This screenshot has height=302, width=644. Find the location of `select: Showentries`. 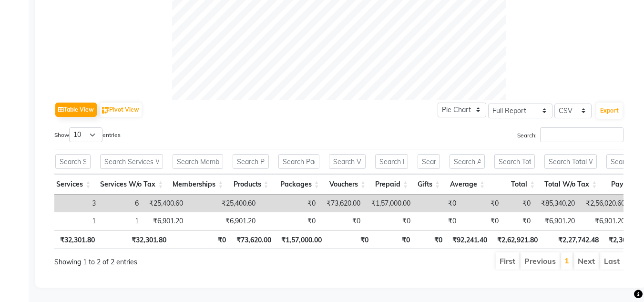

select: Showentries is located at coordinates (86, 134).